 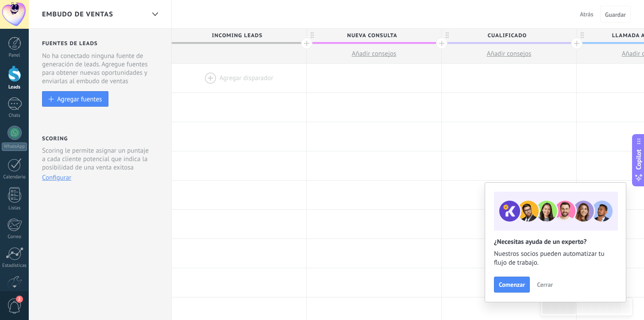 What do you see at coordinates (57, 178) in the screenshot?
I see `button: Configurar` at bounding box center [57, 178].